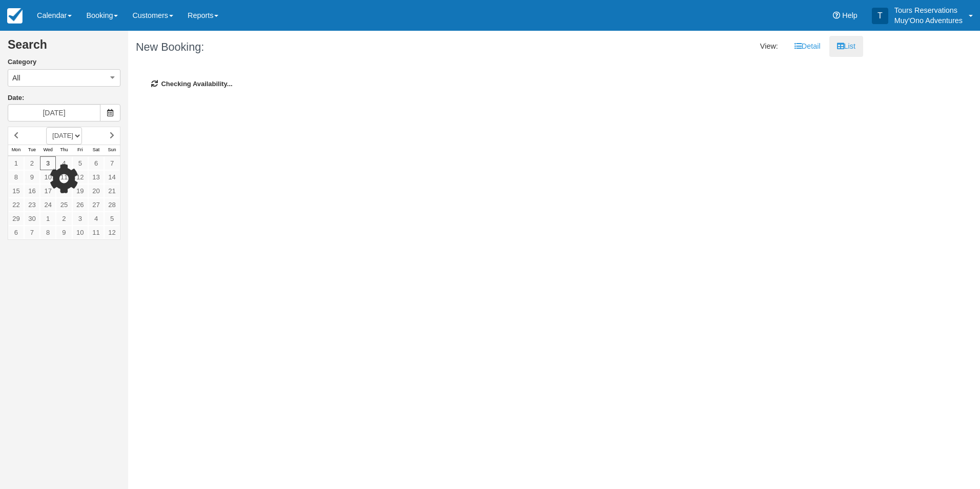 This screenshot has height=489, width=980. Describe the element at coordinates (64, 78) in the screenshot. I see `button: All` at that location.